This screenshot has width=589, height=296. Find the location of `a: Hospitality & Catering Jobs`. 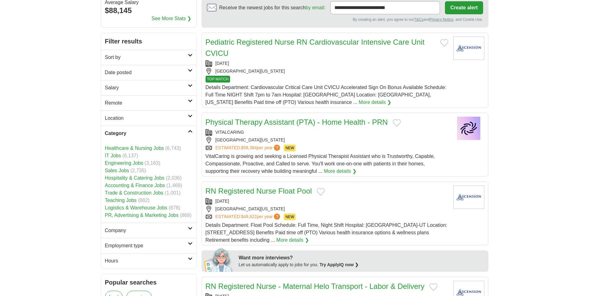

a: Hospitality & Catering Jobs is located at coordinates (135, 178).